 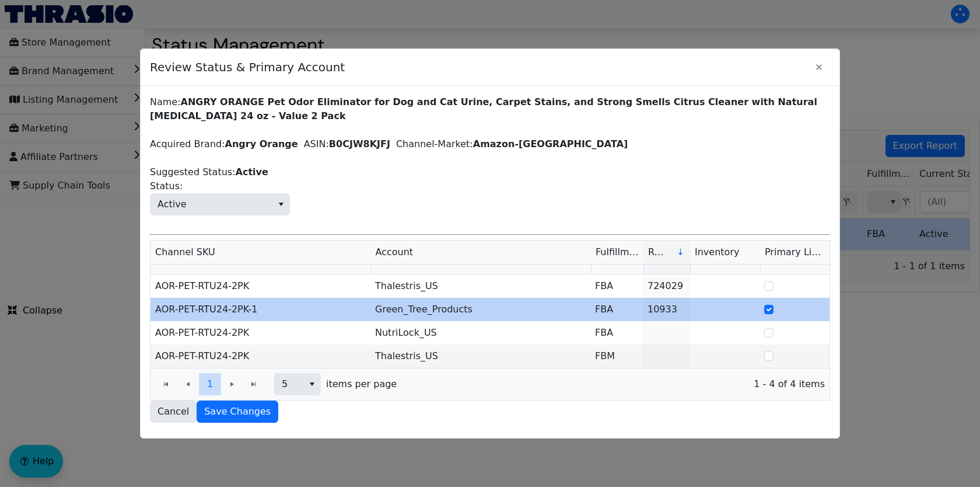 I want to click on button: Save Changes, so click(x=238, y=412).